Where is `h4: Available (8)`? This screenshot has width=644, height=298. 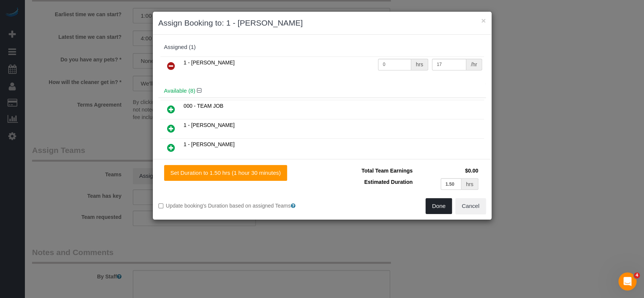 h4: Available (8) is located at coordinates (323, 91).